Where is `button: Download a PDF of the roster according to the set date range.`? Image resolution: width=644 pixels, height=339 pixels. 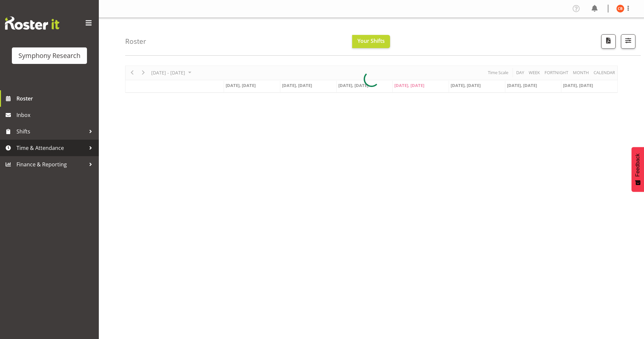 button: Download a PDF of the roster according to the set date range. is located at coordinates (608, 42).